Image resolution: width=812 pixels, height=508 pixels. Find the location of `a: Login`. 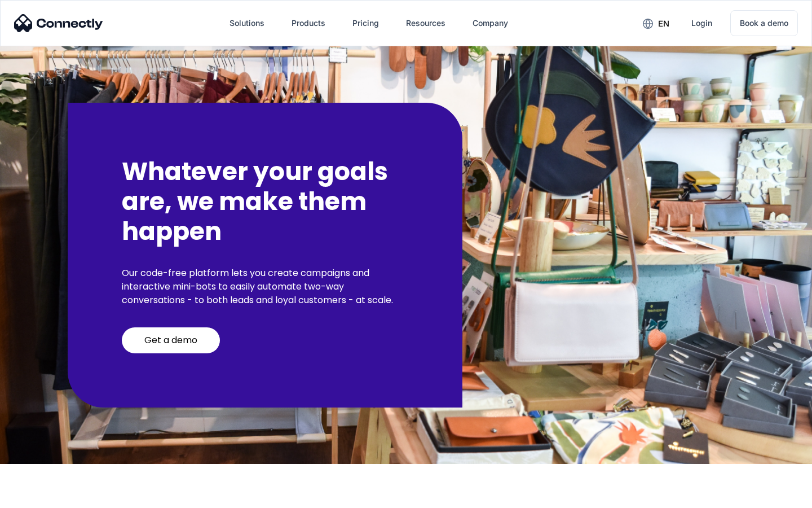

a: Login is located at coordinates (701, 23).